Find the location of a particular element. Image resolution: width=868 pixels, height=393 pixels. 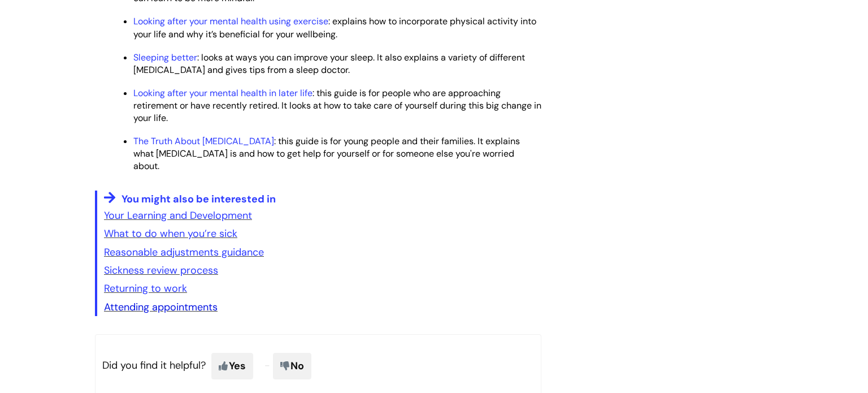

span: No is located at coordinates (292, 366).